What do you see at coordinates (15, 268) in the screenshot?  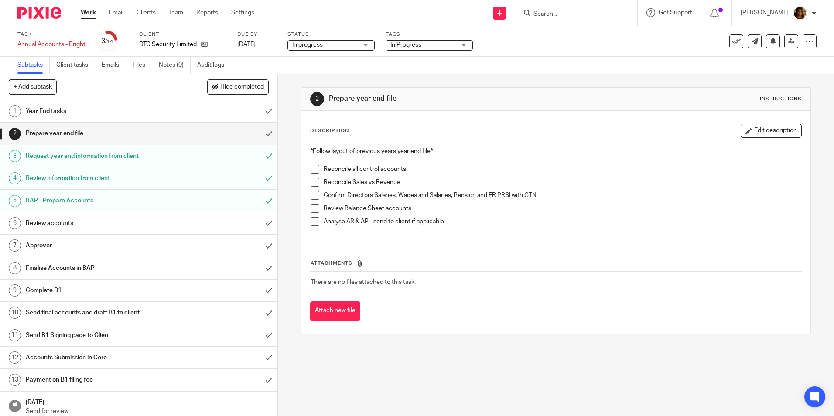 I see `div: 8` at bounding box center [15, 268].